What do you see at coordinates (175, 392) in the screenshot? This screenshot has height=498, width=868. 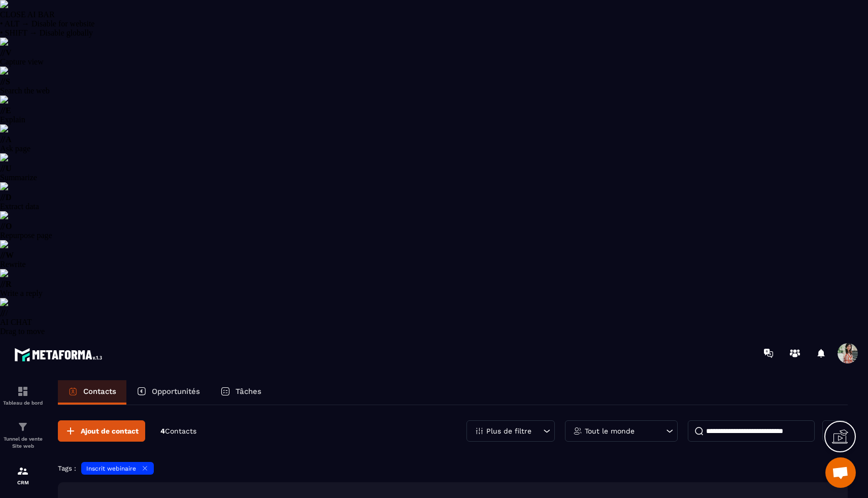 I see `p: Opportunités` at bounding box center [175, 392].